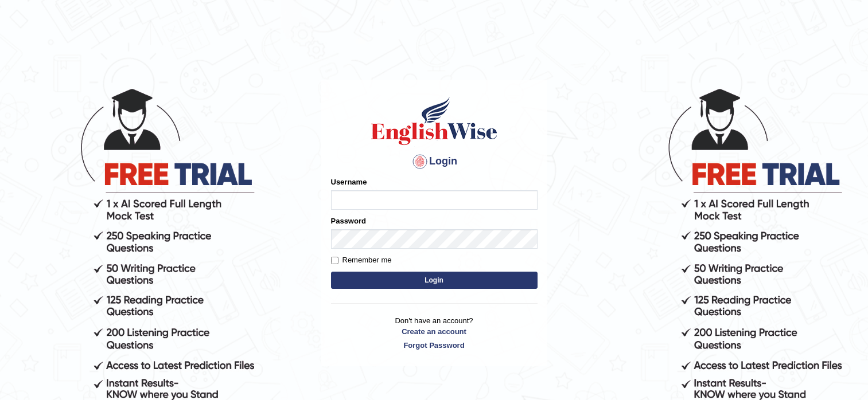 Image resolution: width=868 pixels, height=400 pixels. What do you see at coordinates (349, 182) in the screenshot?
I see `label: Username` at bounding box center [349, 182].